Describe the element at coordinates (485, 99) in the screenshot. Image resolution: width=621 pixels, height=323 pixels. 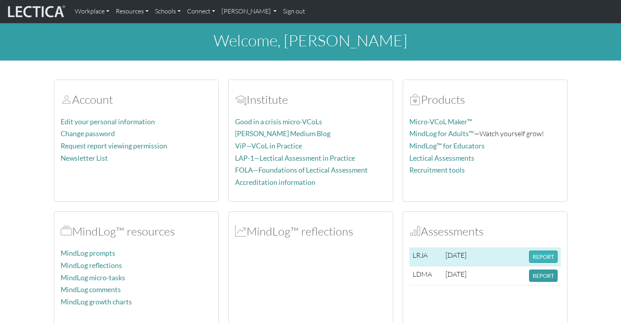
I see `h2: Products` at that location.